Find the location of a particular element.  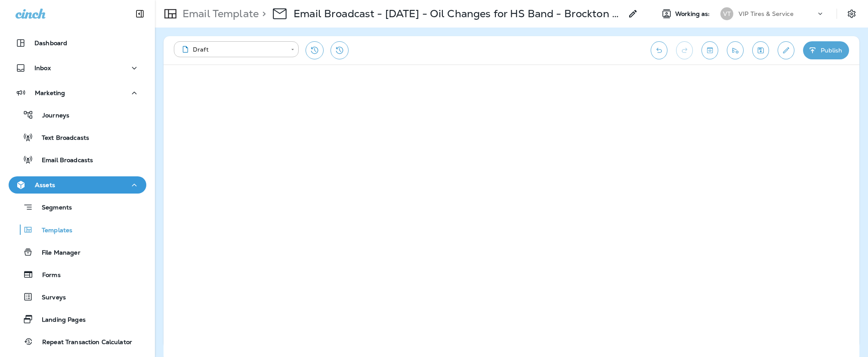

button: Send test email is located at coordinates (735, 50).